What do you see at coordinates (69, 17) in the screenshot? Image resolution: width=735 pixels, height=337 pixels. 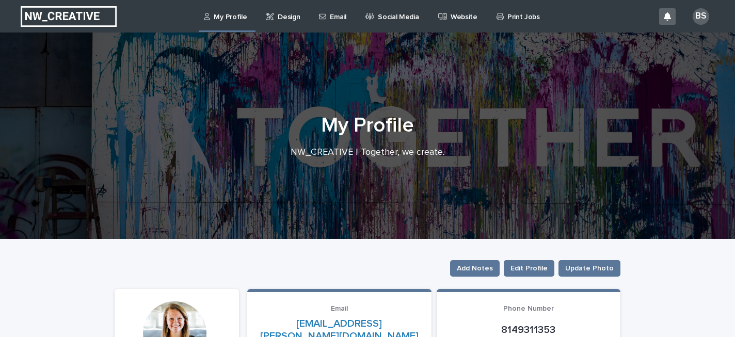 I see `img: EUIbKjtiSNGbmbK7PdmN` at bounding box center [69, 17].